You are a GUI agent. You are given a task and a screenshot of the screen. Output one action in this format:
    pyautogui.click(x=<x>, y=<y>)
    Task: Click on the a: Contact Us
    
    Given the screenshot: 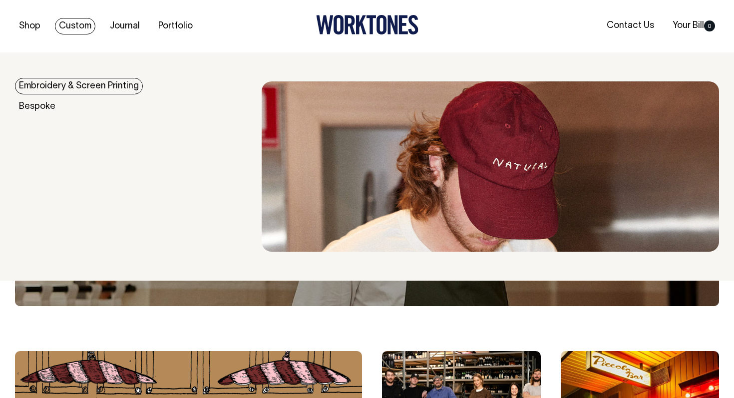 What is the action you would take?
    pyautogui.click(x=630, y=25)
    